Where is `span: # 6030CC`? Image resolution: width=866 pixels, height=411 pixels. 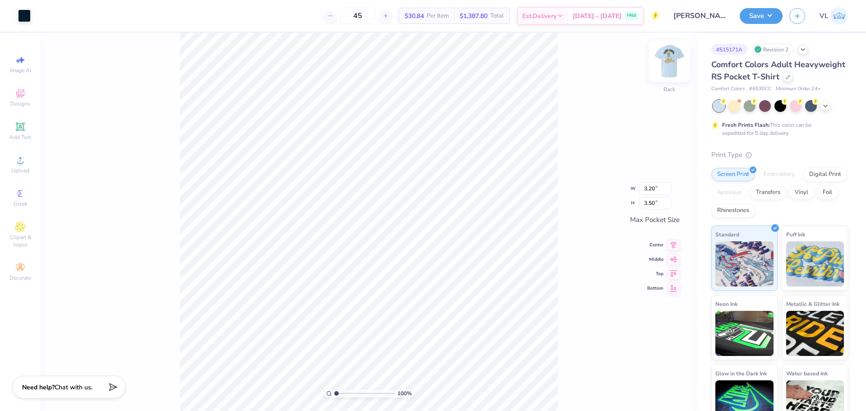
span: # 6030CC is located at coordinates (760, 89).